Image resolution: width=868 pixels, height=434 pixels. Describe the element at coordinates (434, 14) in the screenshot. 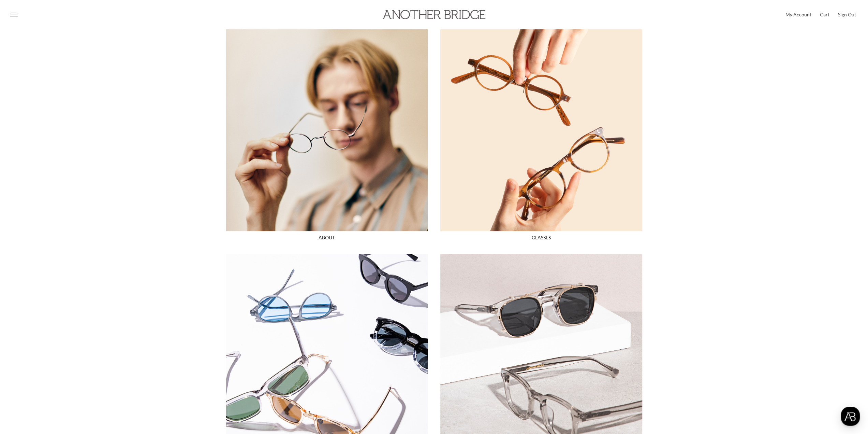

I see `img: v2_fdbe1766690214b325842e1ab62697e8_3IAijF3E7G_top.jpg` at that location.